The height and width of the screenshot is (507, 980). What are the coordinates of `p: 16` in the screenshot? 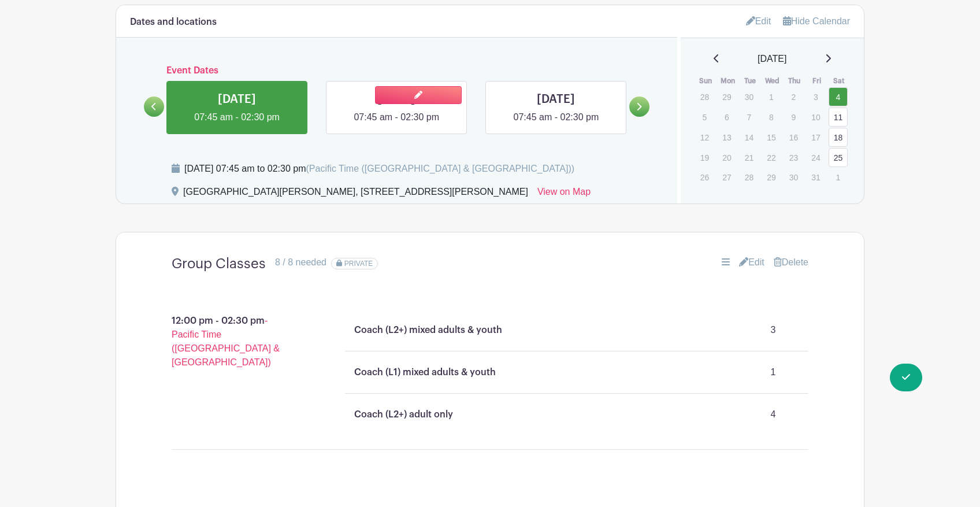 It's located at (793, 137).